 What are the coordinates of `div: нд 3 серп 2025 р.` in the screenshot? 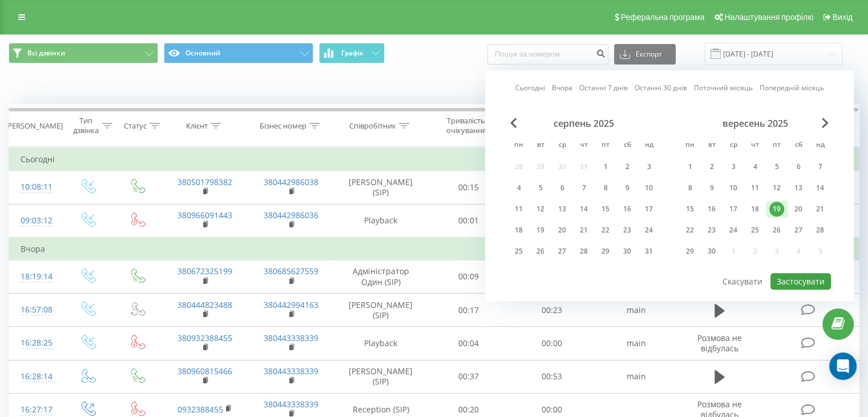 It's located at (649, 167).